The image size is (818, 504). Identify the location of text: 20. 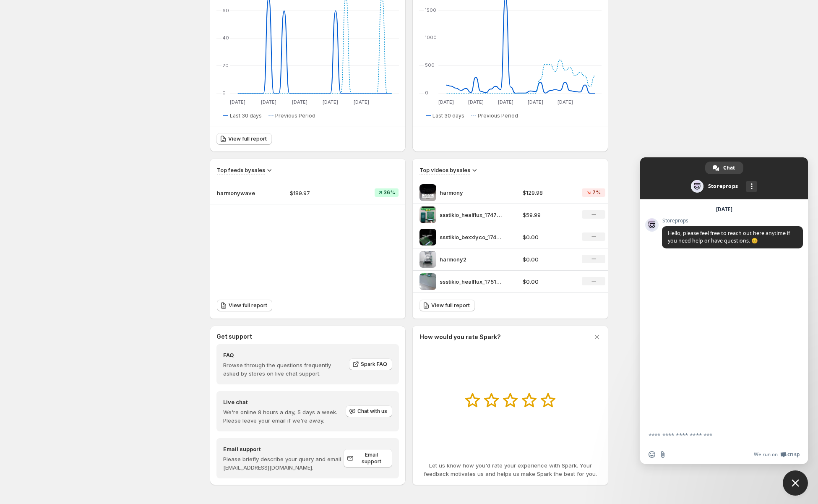
(225, 65).